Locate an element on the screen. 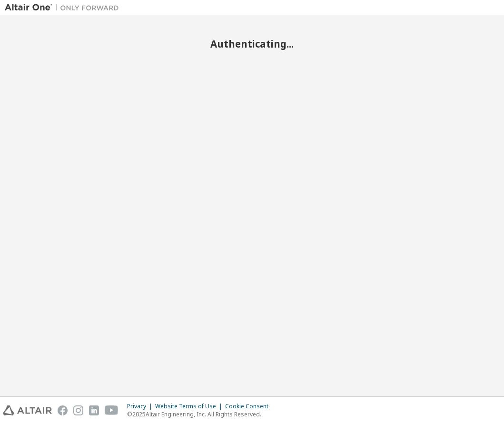 This screenshot has width=504, height=424. div: Cookie Consent is located at coordinates (249, 406).